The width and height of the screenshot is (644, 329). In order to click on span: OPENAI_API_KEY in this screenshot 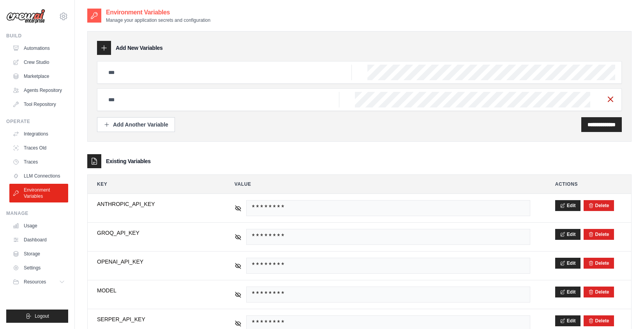, I will do `click(153, 262)`.